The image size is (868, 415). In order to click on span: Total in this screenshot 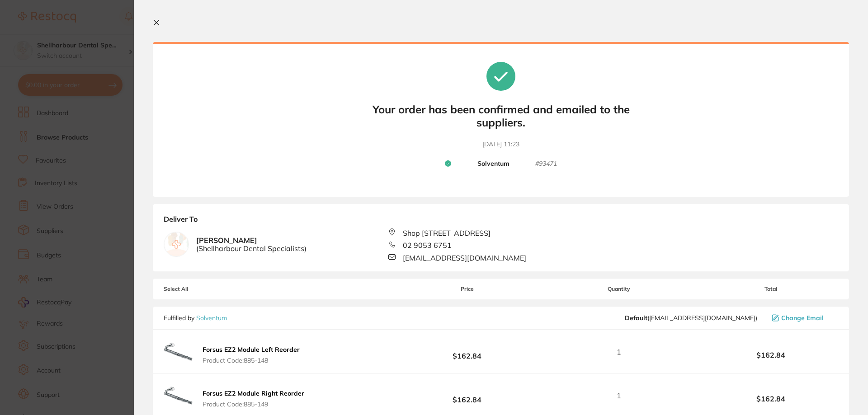, I will do `click(771, 289)`.